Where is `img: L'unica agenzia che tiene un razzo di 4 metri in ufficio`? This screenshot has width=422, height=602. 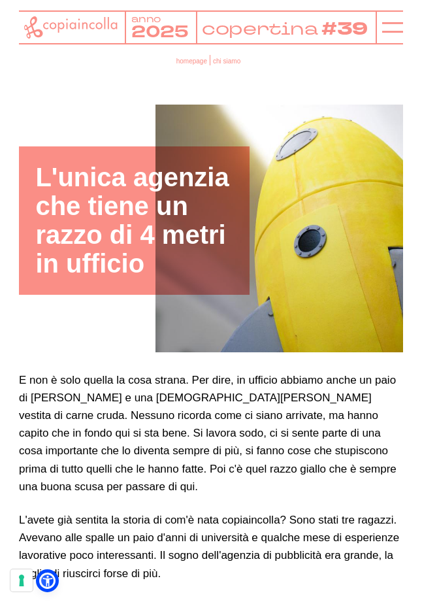 img: L'unica agenzia che tiene un razzo di 4 metri in ufficio is located at coordinates (280, 229).